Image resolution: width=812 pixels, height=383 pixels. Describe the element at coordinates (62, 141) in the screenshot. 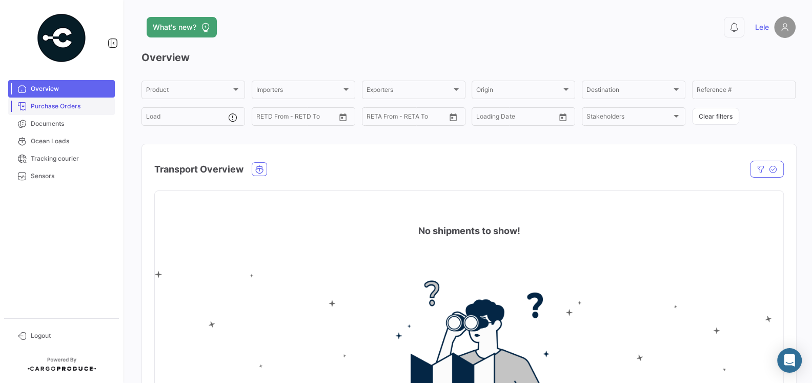

I see `a: Ocean Loads` at that location.